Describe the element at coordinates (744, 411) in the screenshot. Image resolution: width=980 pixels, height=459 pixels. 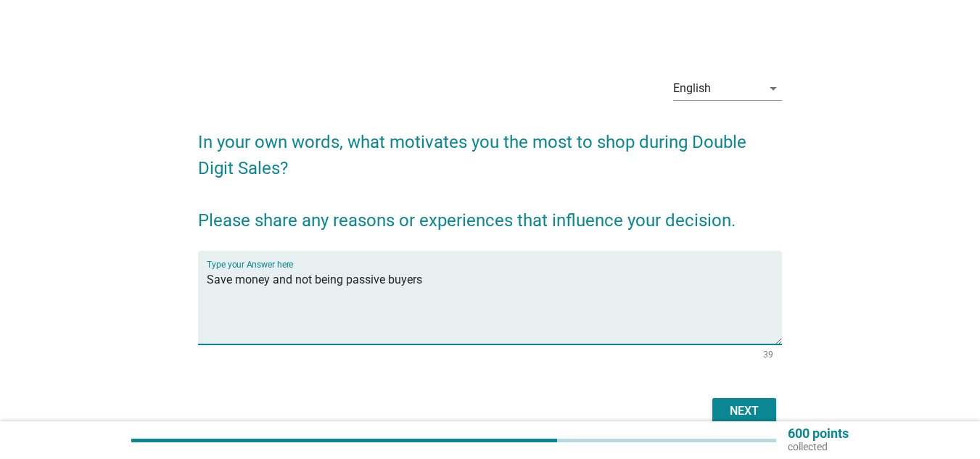
I see `div: Next` at that location.